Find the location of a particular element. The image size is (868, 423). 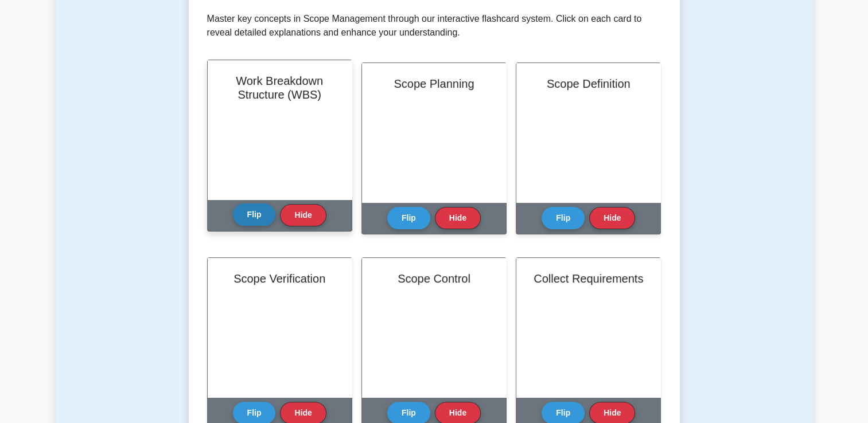

h2: Work Breakdown Structure (WBS) is located at coordinates (279, 88).